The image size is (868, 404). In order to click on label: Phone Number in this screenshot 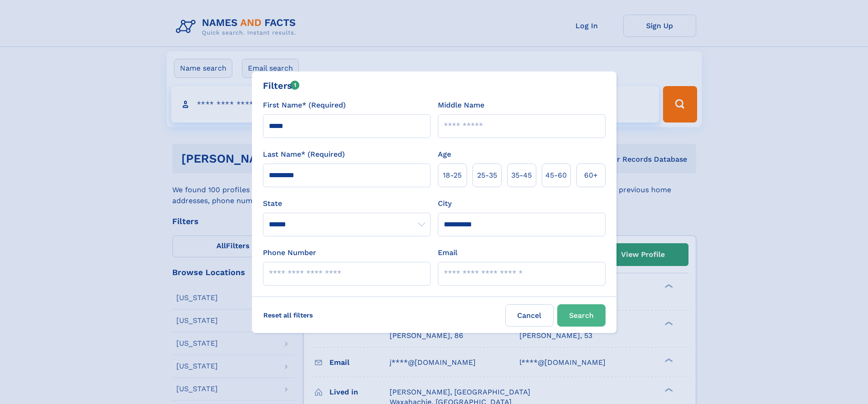, I will do `click(290, 253)`.